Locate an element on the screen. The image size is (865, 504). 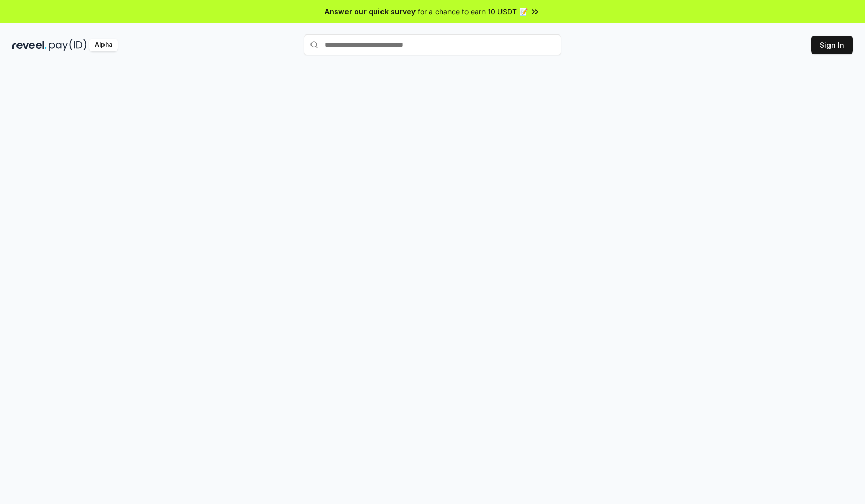
span: for a chance to earn 10 USDT 📝 is located at coordinates (473, 11).